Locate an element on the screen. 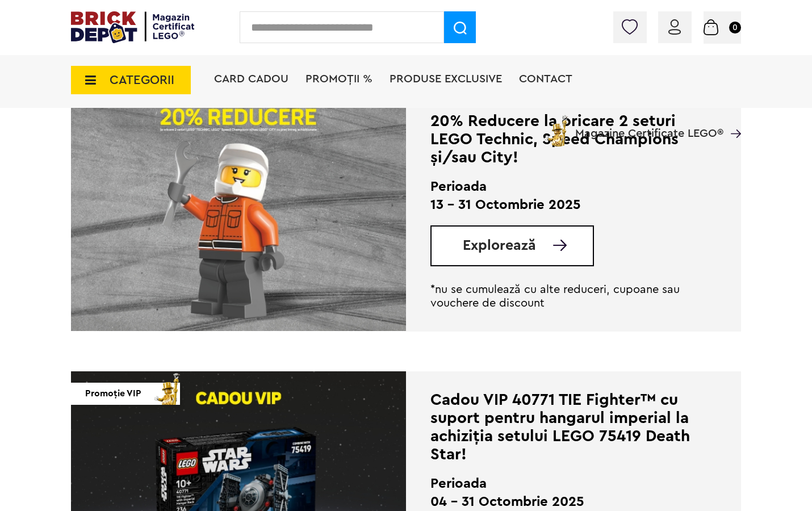 The height and width of the screenshot is (511, 812). p: *nu se cumulează cu alte reduceri, cupoane sau vouchere de discount is located at coordinates (574, 296).